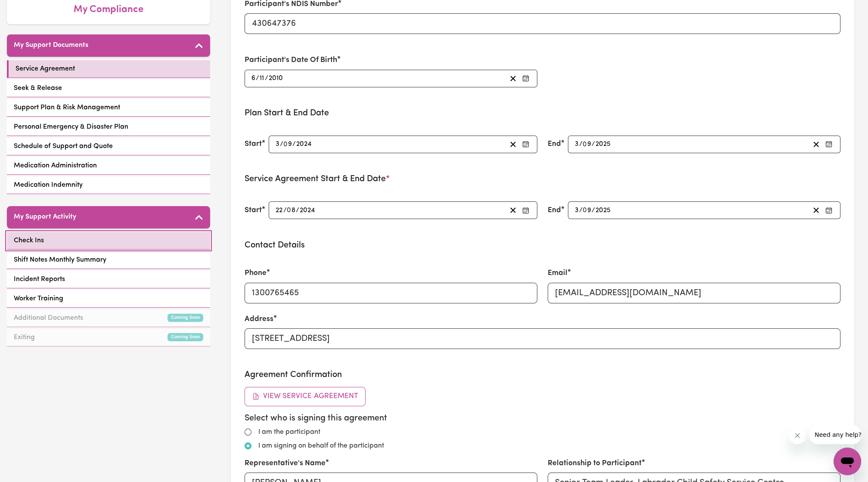  I want to click on label: Address, so click(258, 319).